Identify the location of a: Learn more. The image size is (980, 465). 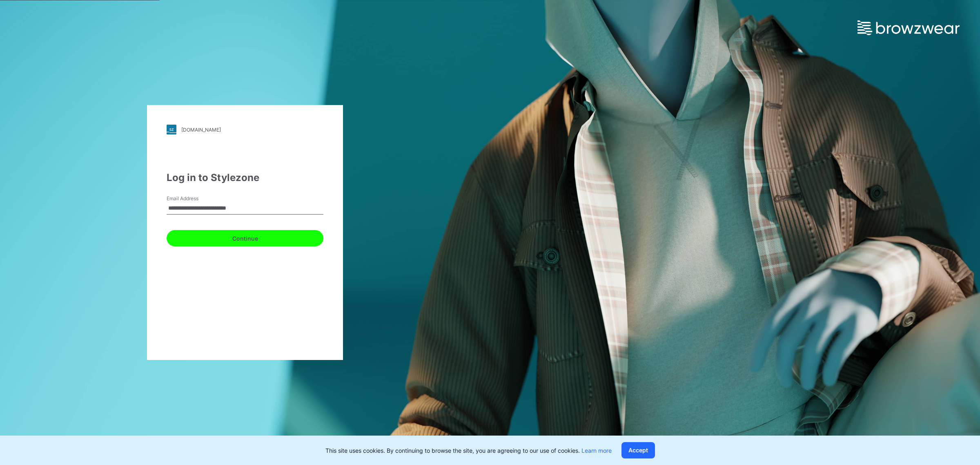
(596, 450).